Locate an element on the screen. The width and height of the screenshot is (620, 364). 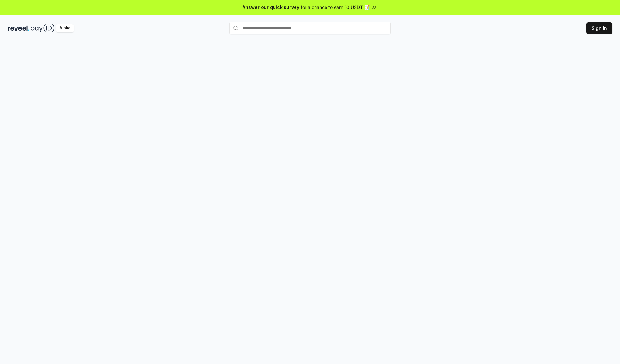
span: Answer our quick survey is located at coordinates (271, 7).